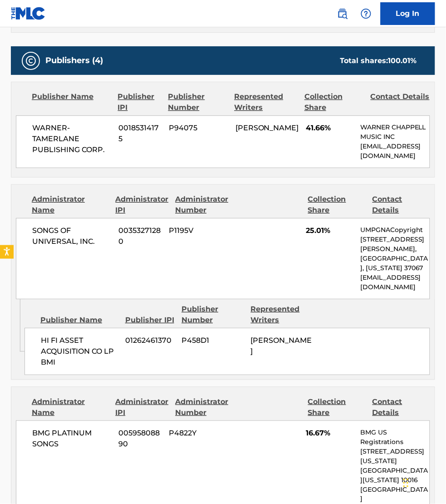  Describe the element at coordinates (71, 139) in the screenshot. I see `span: WARNER-TAMERLANE PUBLISHING CORP.` at that location.